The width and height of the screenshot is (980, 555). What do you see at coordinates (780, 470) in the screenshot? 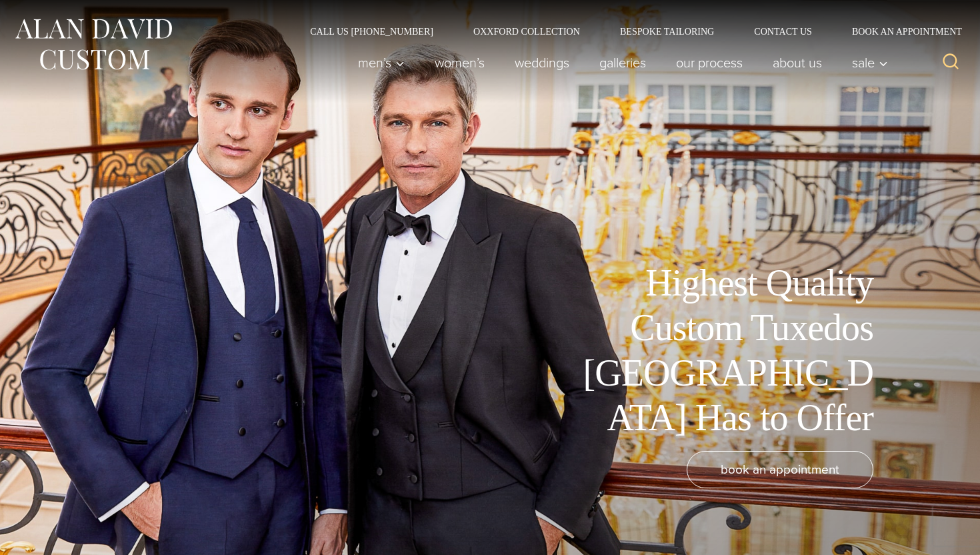
I see `a: book an appointment` at bounding box center [780, 470].